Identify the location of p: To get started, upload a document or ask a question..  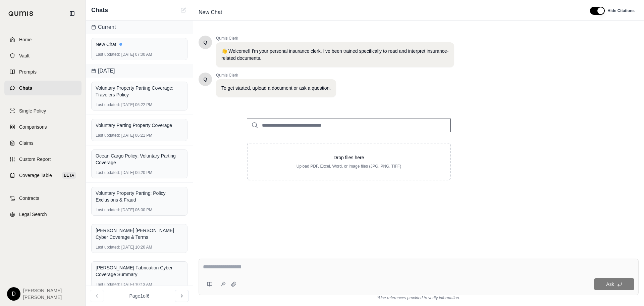
(276, 88).